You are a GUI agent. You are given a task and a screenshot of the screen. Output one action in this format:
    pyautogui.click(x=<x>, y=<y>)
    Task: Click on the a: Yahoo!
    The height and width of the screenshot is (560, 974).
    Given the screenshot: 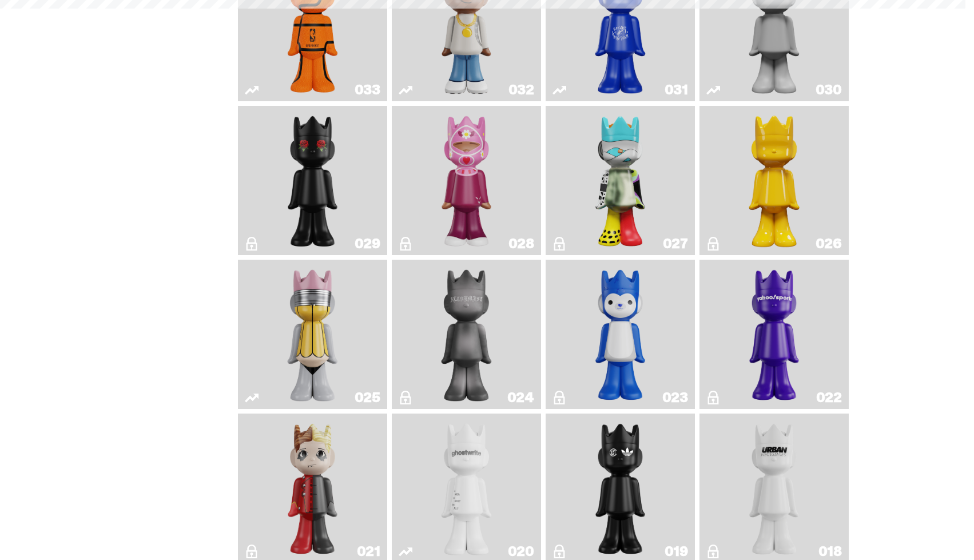 What is the action you would take?
    pyautogui.click(x=774, y=334)
    